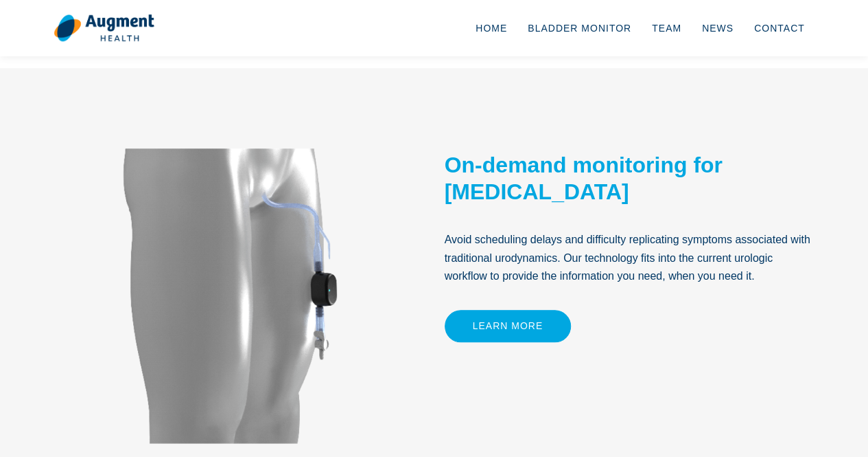  What do you see at coordinates (104, 28) in the screenshot?
I see `img: logo` at bounding box center [104, 28].